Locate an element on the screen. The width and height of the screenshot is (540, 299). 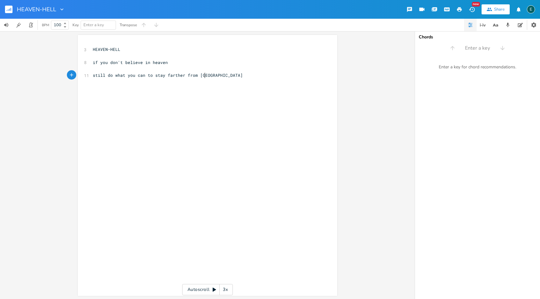
div: Enter a key for chord recommendations. is located at coordinates (477, 67).